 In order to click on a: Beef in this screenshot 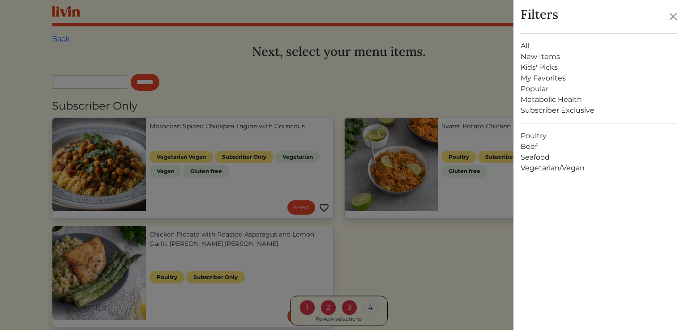, I will do `click(598, 147)`.